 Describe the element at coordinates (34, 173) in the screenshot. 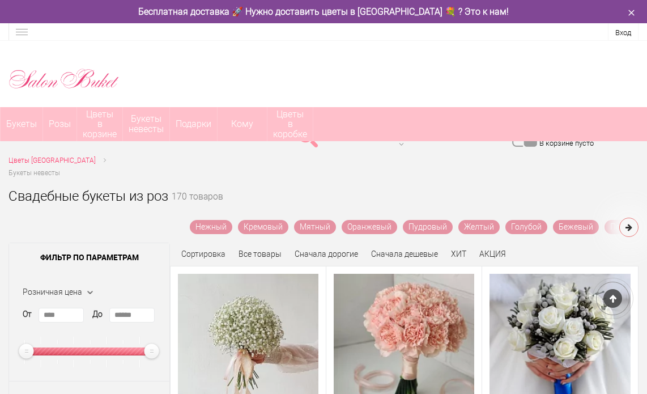

I see `span: Букеты невесты` at that location.